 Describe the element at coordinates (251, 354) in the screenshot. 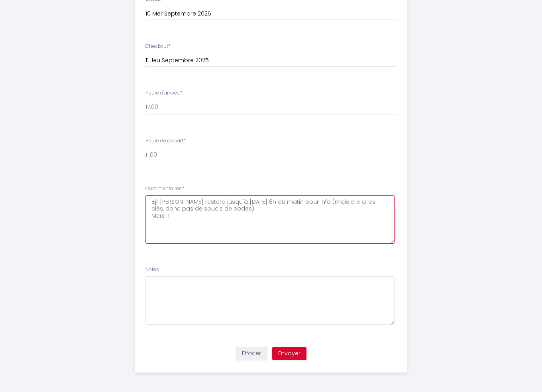

I see `button: Effacer` at that location.